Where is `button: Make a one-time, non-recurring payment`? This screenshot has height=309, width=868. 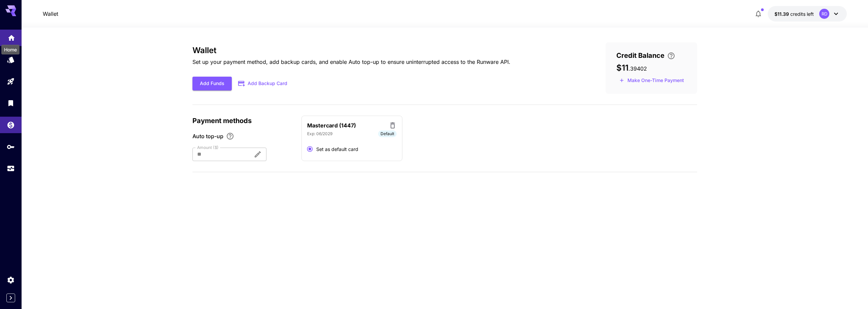
button: Make a one-time, non-recurring payment is located at coordinates (652, 81).